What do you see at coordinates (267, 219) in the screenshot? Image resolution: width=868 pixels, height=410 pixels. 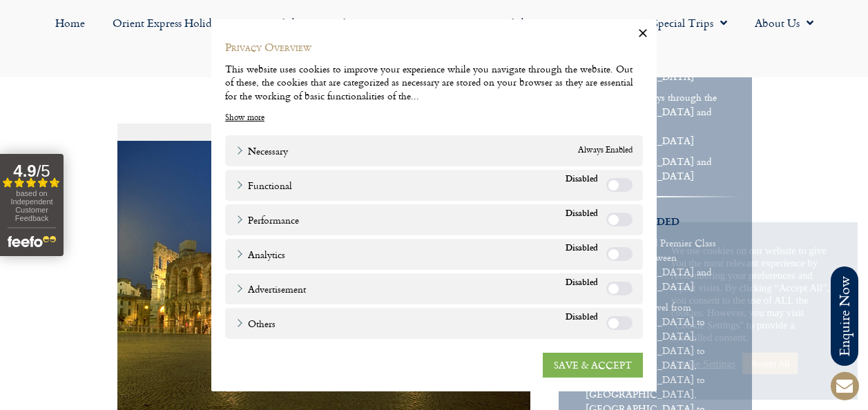 I see `a: Performance` at bounding box center [267, 219].